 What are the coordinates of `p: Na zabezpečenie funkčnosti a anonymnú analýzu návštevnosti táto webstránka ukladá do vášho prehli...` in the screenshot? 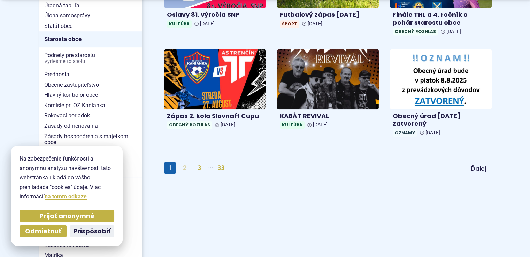 It's located at (67, 178).